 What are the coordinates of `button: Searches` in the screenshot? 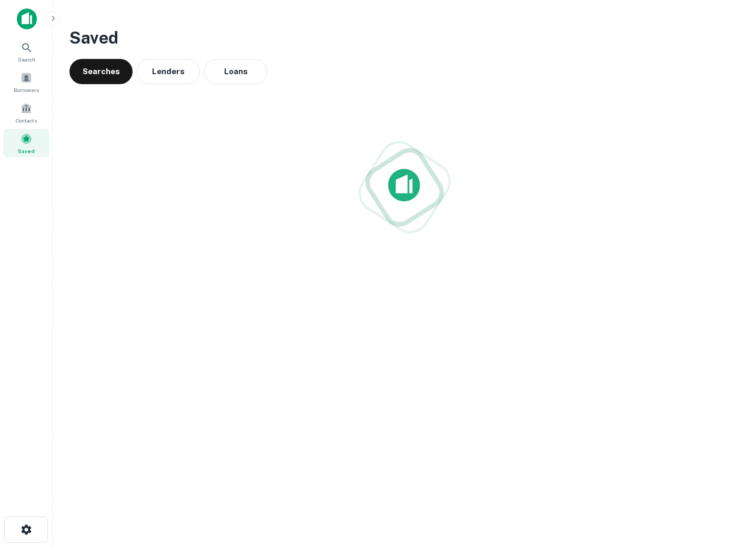 It's located at (101, 71).